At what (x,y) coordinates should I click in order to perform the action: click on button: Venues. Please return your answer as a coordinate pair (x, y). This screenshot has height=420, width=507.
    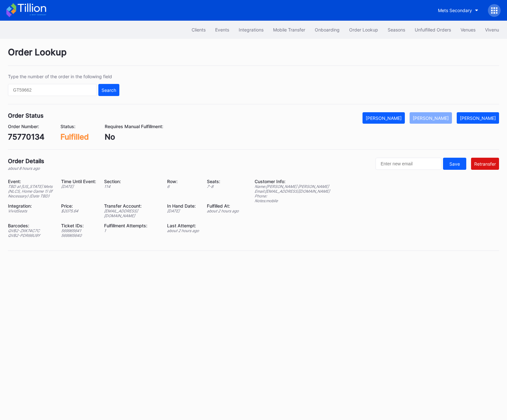
    Looking at the image, I should click on (468, 29).